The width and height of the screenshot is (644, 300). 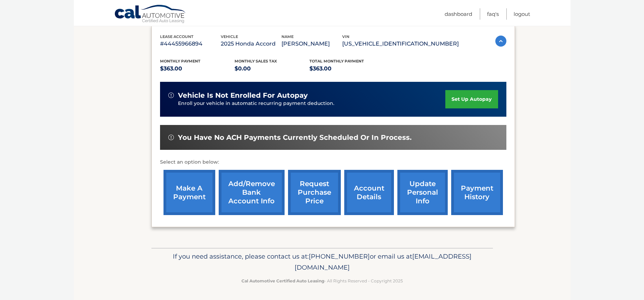 What do you see at coordinates (294, 137) in the screenshot?
I see `span: You have no ACH payments currently scheduled or in process.` at bounding box center [294, 137].